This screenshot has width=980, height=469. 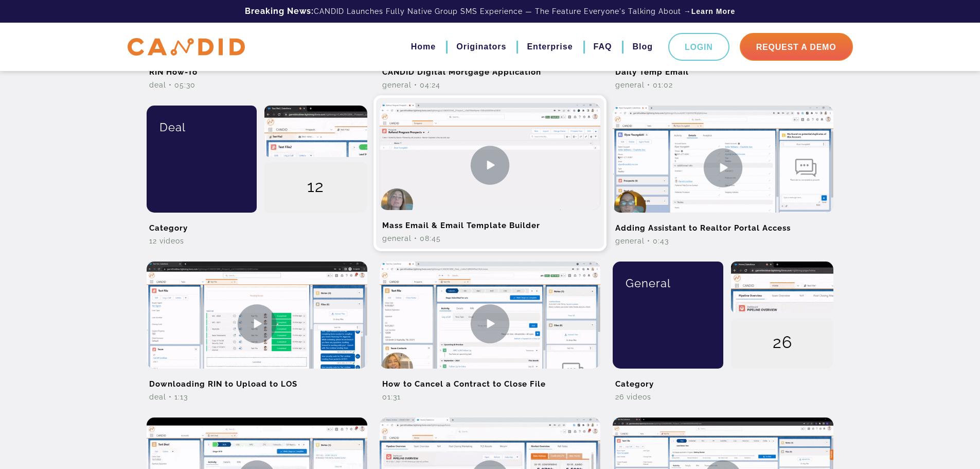 I want to click on div: Deal • 1:13, so click(x=257, y=397).